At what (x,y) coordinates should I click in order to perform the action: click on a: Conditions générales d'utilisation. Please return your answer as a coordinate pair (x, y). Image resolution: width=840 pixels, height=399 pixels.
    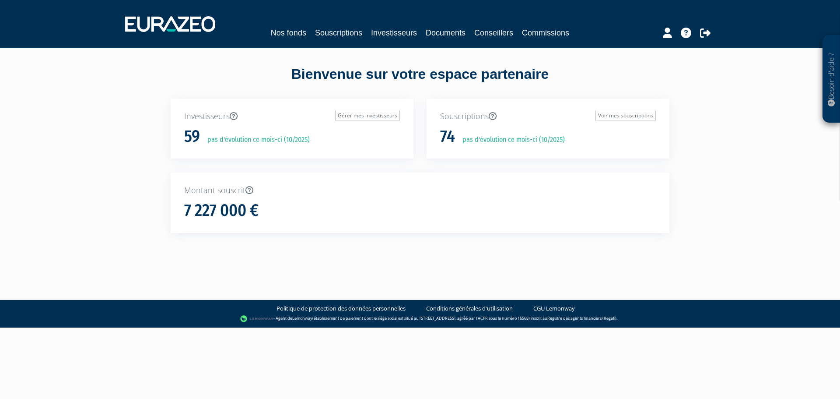
    Looking at the image, I should click on (470, 308).